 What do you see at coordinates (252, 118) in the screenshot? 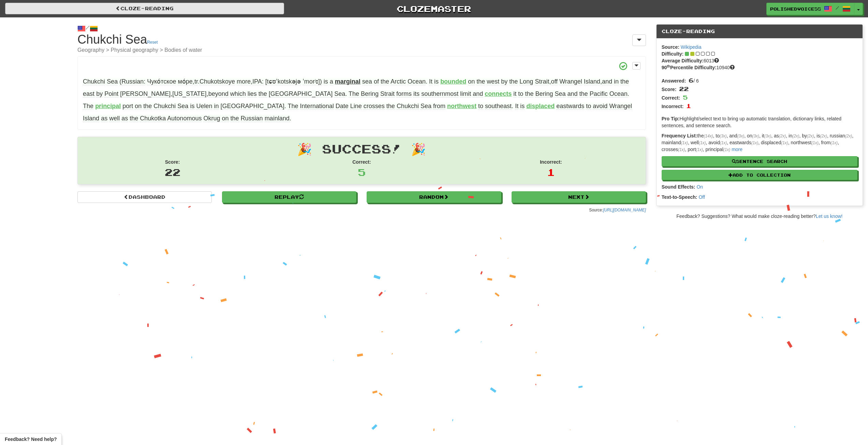
I see `span: Russian` at bounding box center [252, 118].